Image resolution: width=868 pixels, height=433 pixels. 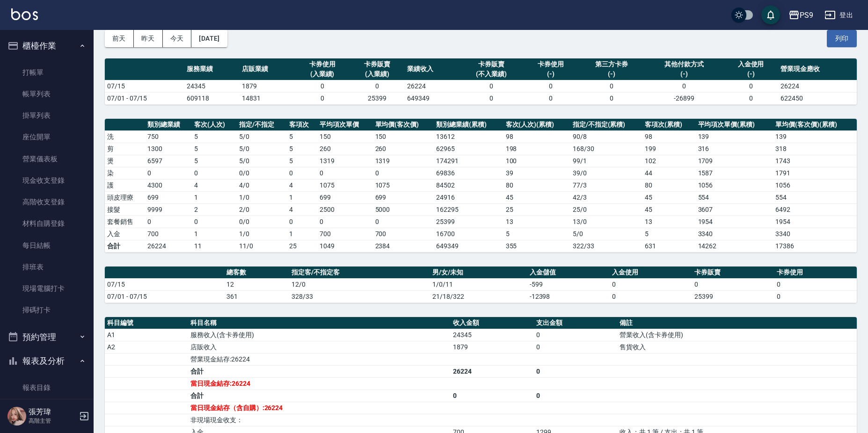 I want to click on td: 199, so click(x=669, y=149).